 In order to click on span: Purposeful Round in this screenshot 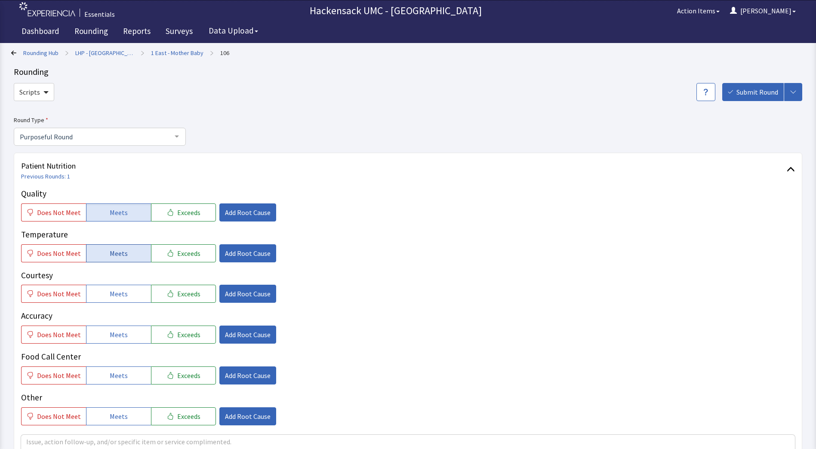, I will do `click(93, 136)`.